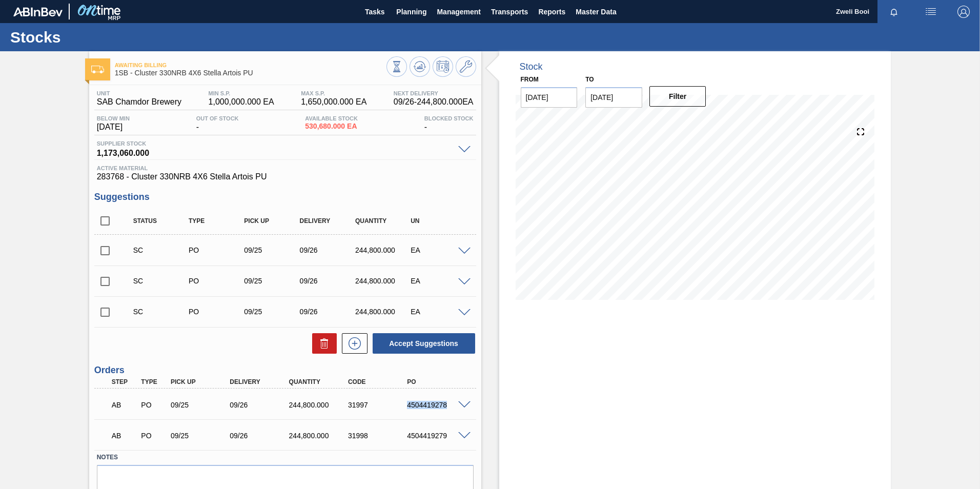  What do you see at coordinates (437, 405) in the screenshot?
I see `div: 4504419278` at bounding box center [437, 405].